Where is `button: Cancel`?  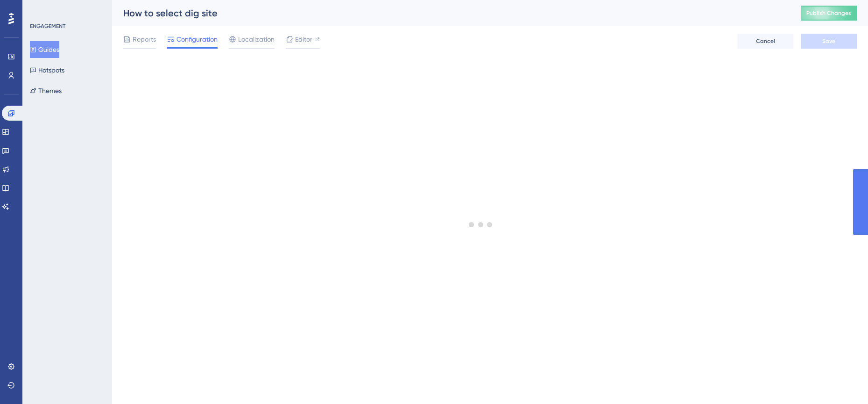 button: Cancel is located at coordinates (765, 41).